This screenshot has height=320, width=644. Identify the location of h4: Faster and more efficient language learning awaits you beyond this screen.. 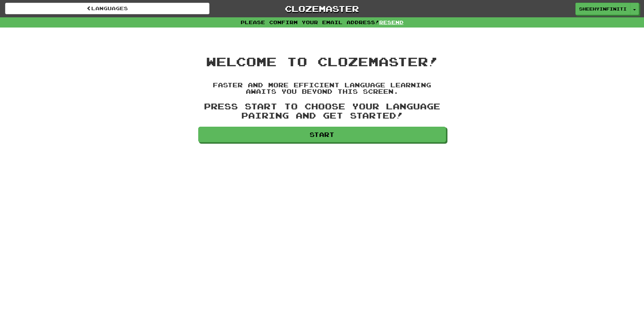
(322, 89).